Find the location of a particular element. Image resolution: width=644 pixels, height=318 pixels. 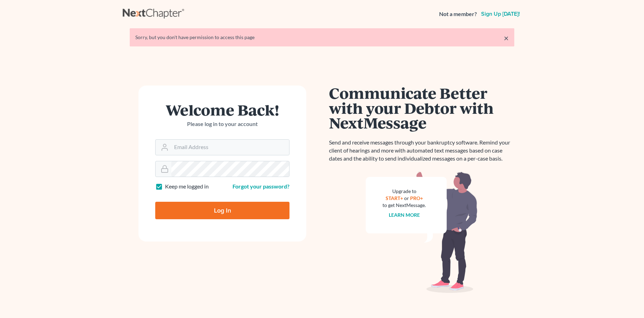

input: Log In is located at coordinates (223, 211).